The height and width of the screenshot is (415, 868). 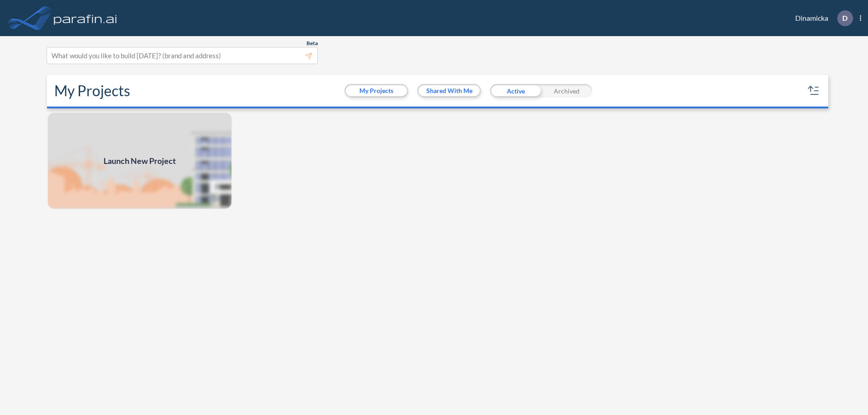 I want to click on div: Active, so click(x=515, y=91).